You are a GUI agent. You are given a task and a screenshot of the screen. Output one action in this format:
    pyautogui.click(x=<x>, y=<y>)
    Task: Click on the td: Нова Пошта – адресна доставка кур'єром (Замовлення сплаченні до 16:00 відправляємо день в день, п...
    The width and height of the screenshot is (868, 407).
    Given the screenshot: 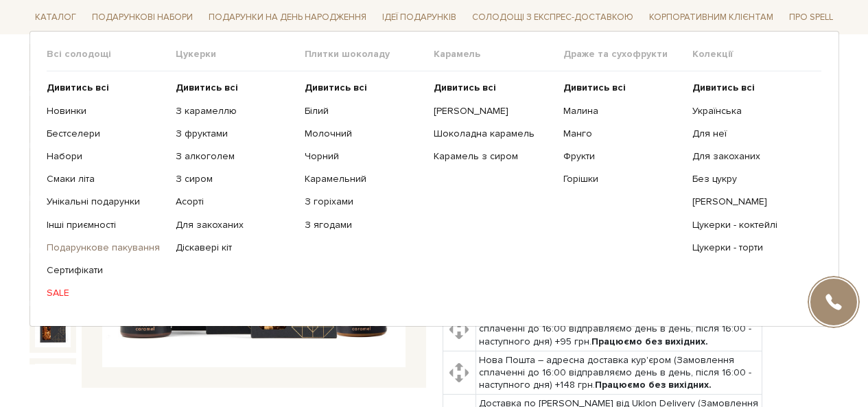 What is the action you would take?
    pyautogui.click(x=618, y=372)
    